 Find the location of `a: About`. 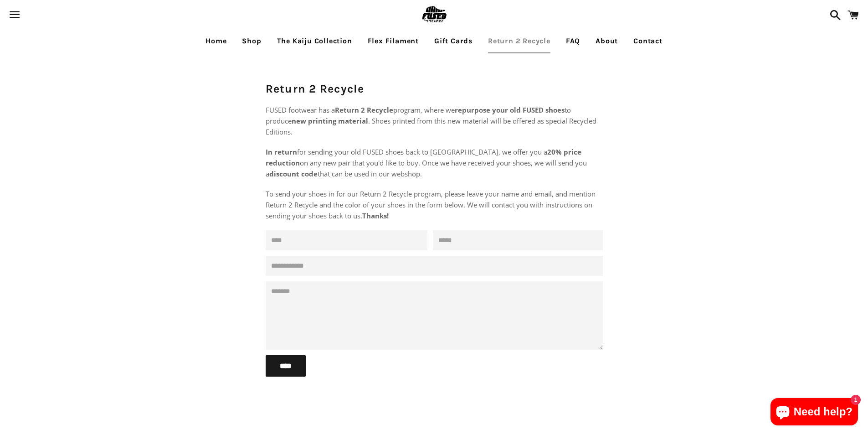

a: About is located at coordinates (607, 41).